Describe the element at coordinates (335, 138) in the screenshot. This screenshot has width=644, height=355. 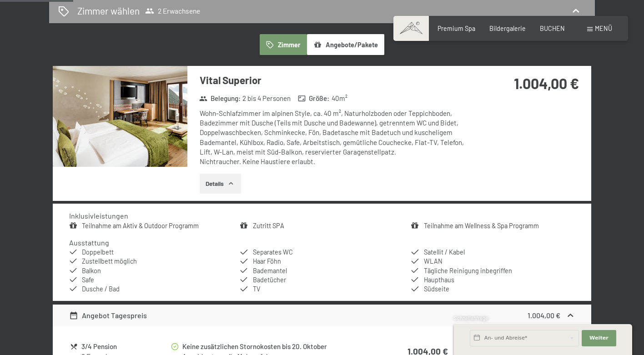
I see `div: Wohn-Schlafzimmer im alpinen Style, ca. 40 m², Naturholzboden oder Teppichboden, Badezimmer mit D...` at that location.